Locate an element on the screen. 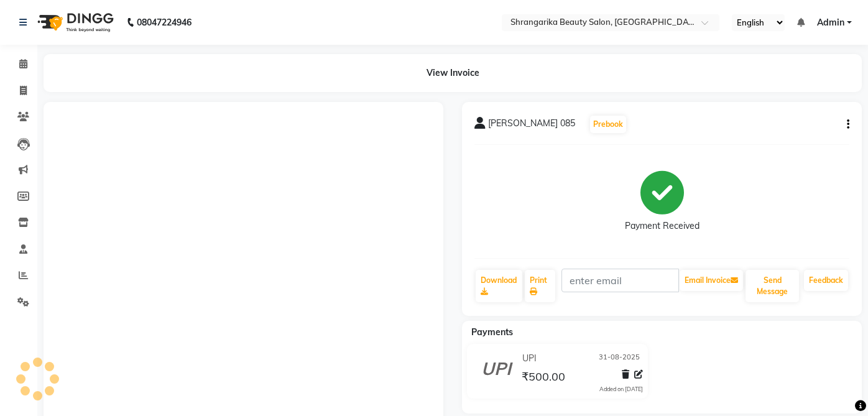 Image resolution: width=868 pixels, height=416 pixels. span: Admin is located at coordinates (831, 23).